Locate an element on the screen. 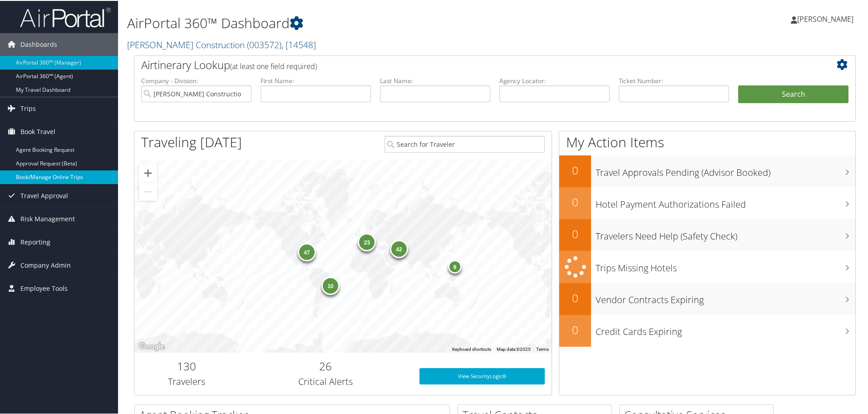 The width and height of the screenshot is (868, 414). h1: My Action Items is located at coordinates (707, 142).